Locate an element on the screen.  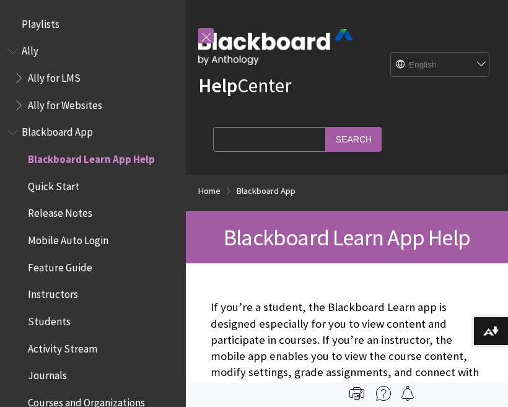
p: If you’re a student, the Blackboard Learn app is designed especially for you to view content and ... is located at coordinates (347, 348).